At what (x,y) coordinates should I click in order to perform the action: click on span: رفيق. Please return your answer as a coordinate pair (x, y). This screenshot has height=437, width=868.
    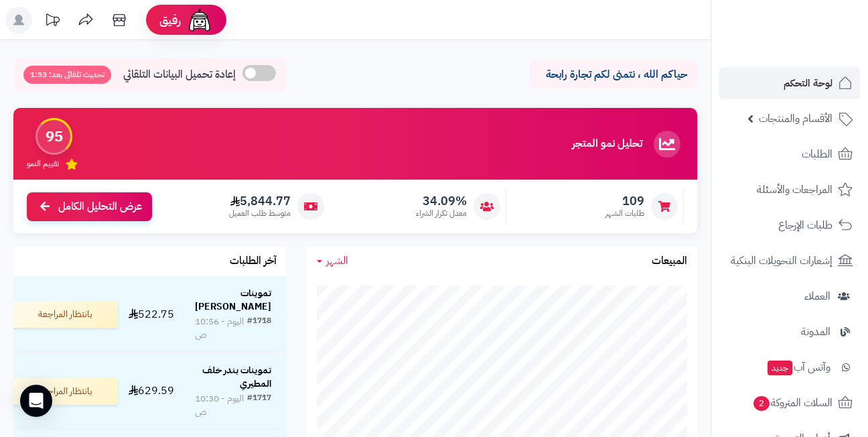
    Looking at the image, I should click on (170, 20).